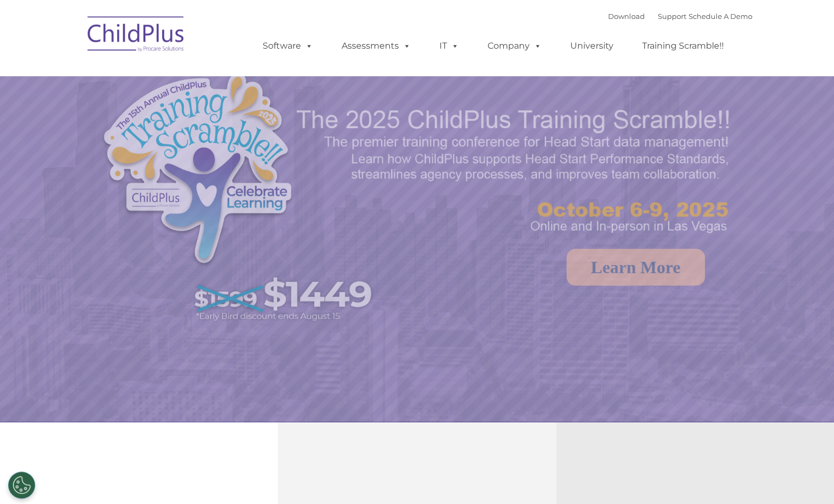  What do you see at coordinates (515, 46) in the screenshot?
I see `a: Company` at bounding box center [515, 46].